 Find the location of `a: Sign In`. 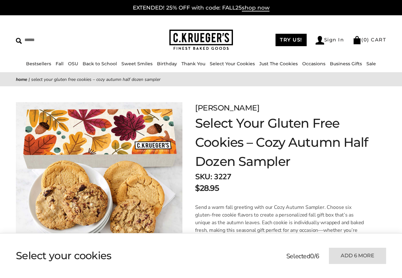

a: Sign In is located at coordinates (330, 40).